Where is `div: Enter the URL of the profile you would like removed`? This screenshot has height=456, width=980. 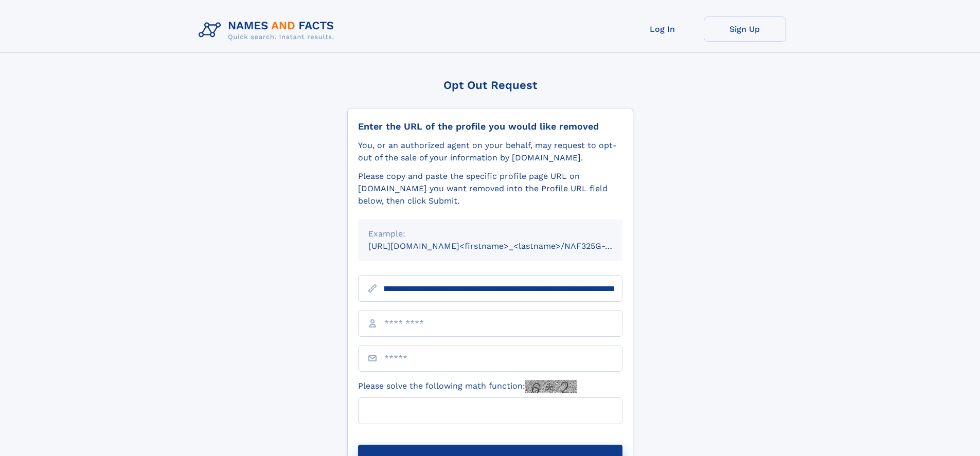
div: Enter the URL of the profile you would like removed is located at coordinates (490, 126).